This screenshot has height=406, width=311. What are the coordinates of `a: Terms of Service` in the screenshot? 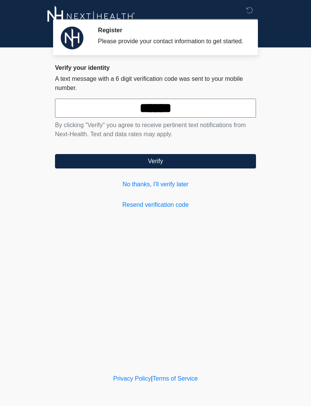 It's located at (175, 378).